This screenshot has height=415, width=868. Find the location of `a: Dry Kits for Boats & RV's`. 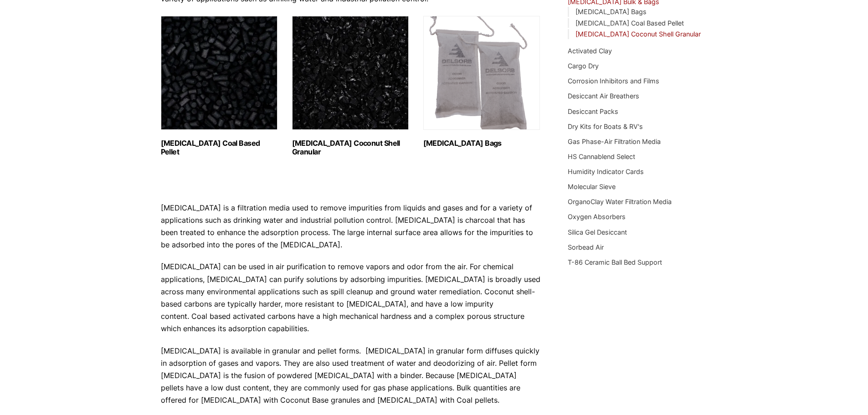

a: Dry Kits for Boats & RV's is located at coordinates (605, 126).